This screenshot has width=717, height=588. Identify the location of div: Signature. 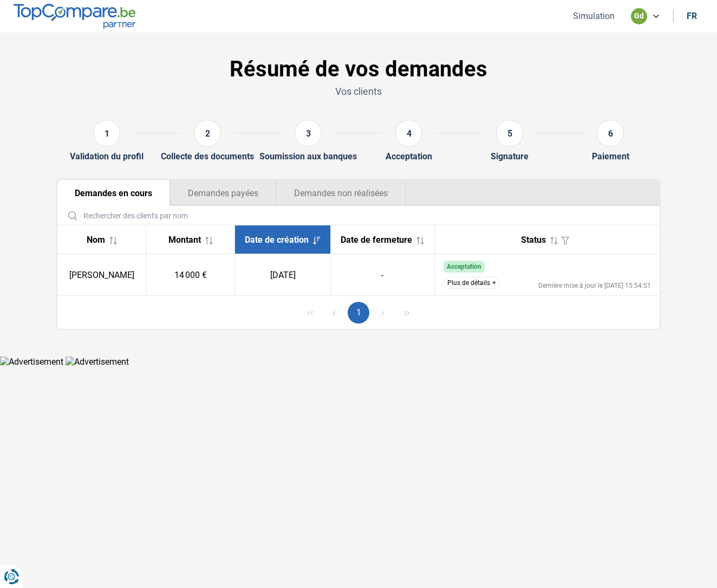
(510, 156).